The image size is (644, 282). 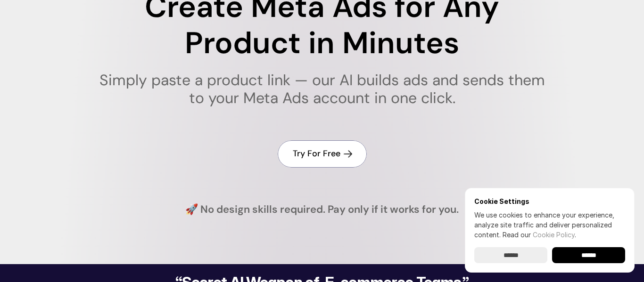 What do you see at coordinates (322, 209) in the screenshot?
I see `h4: 🚀 No design skills required. Pay only if it works for you.` at bounding box center [322, 209].